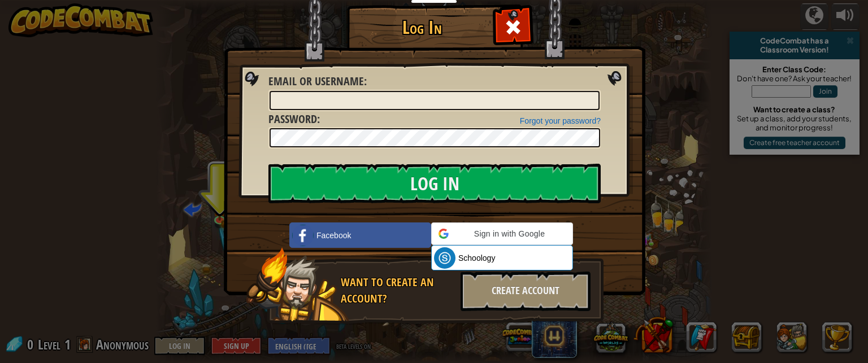 The image size is (868, 363). I want to click on img: schoology.png, so click(444, 258).